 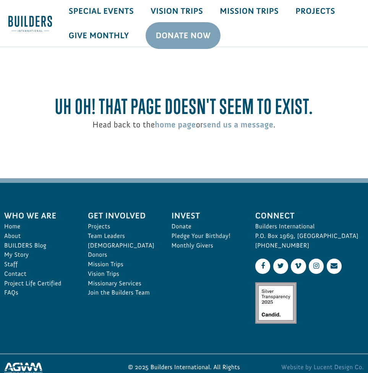 What do you see at coordinates (263, 266) in the screenshot?
I see `a: Facebook` at bounding box center [263, 266].